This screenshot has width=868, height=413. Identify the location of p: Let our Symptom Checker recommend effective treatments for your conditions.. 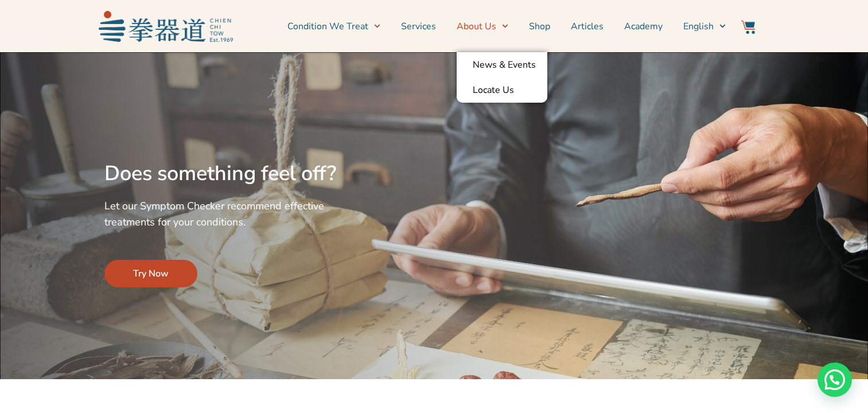
(233, 214).